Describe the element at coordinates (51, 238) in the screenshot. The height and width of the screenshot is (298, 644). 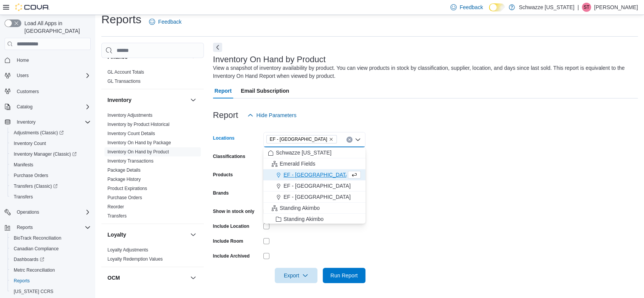
I see `button: BioTrack Reconciliation` at that location.